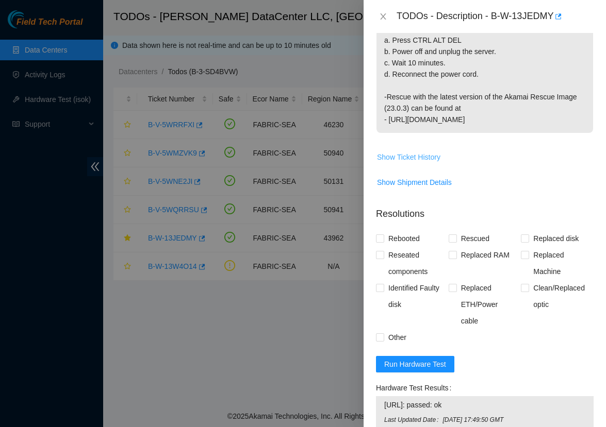  Describe the element at coordinates (416, 388) in the screenshot. I see `label: Hardware Test Results` at that location.